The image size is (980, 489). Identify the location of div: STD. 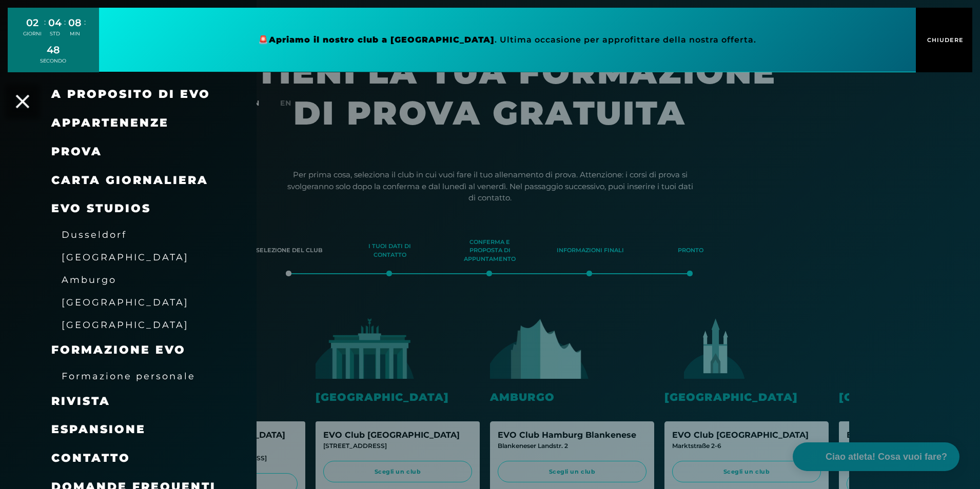
(55, 34).